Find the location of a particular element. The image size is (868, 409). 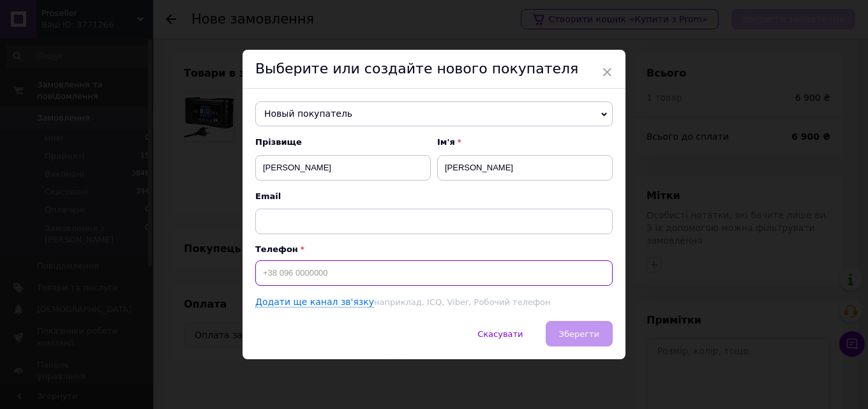

input: Наприклад: Іван is located at coordinates (525, 168).